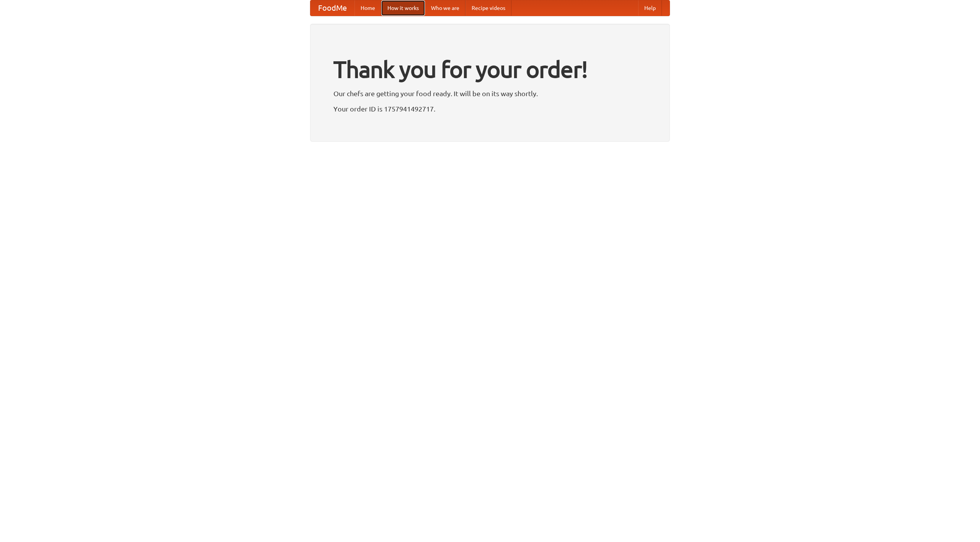  I want to click on p: Your order ID is 1757941492717., so click(490, 109).